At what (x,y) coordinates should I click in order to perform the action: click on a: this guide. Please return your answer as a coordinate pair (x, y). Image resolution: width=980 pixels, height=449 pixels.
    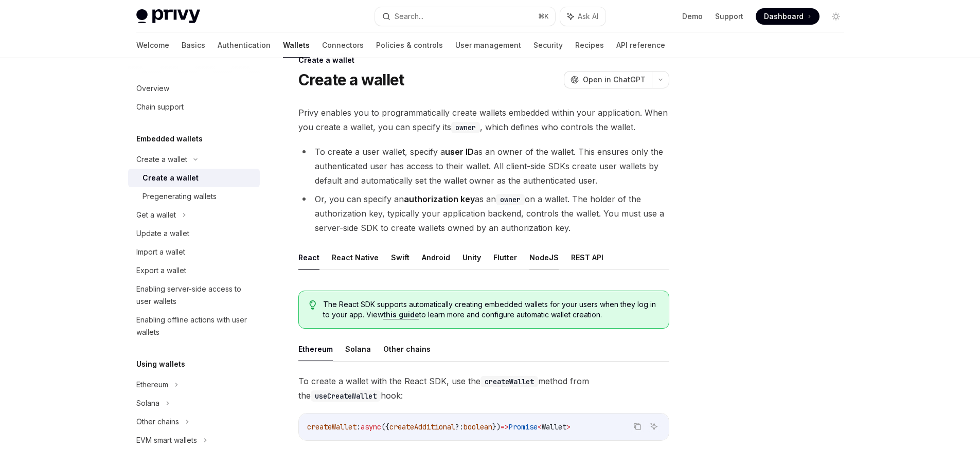
    Looking at the image, I should click on (401, 314).